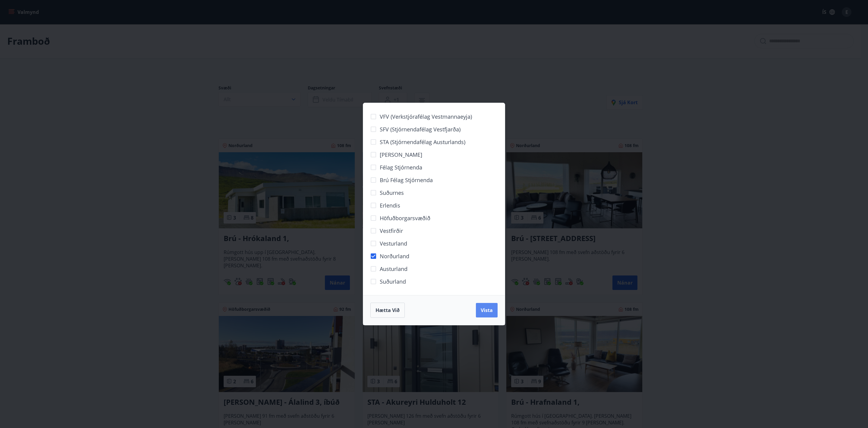  What do you see at coordinates (394, 268) in the screenshot?
I see `span: Austurland` at bounding box center [394, 268].